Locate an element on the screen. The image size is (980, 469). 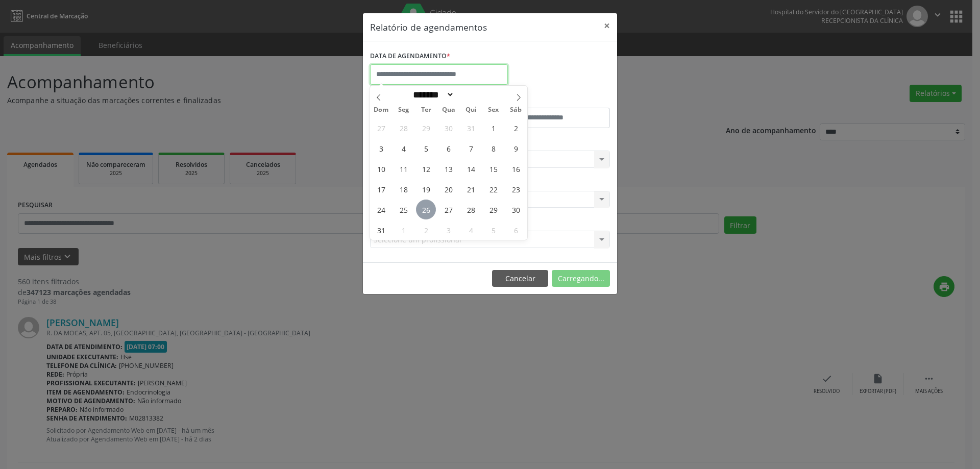
input: Year is located at coordinates (471, 95).